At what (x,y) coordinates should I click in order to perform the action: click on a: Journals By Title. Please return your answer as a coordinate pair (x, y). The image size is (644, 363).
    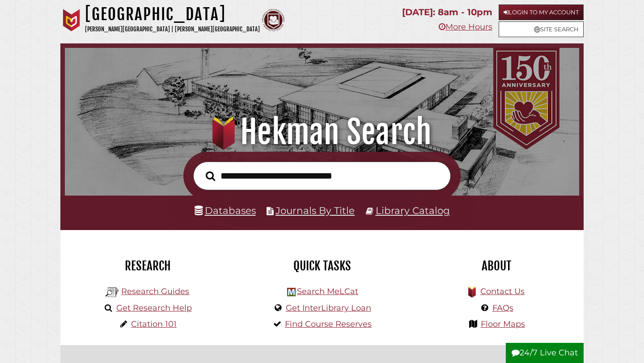
    Looking at the image, I should click on (315, 210).